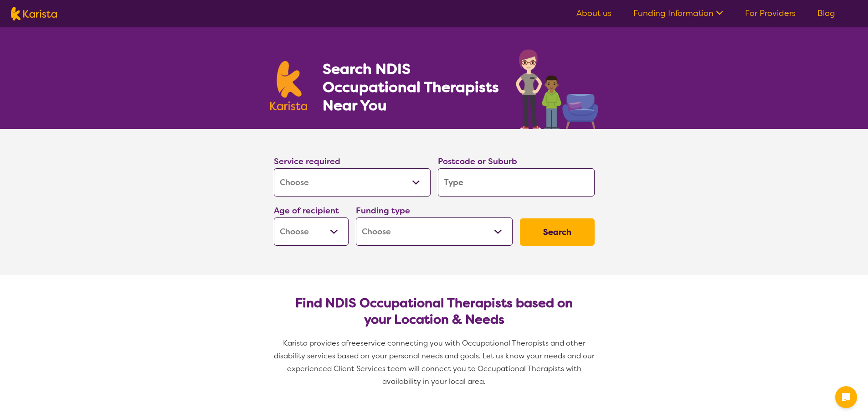 The height and width of the screenshot is (419, 868). Describe the element at coordinates (594, 13) in the screenshot. I see `a: About us` at that location.